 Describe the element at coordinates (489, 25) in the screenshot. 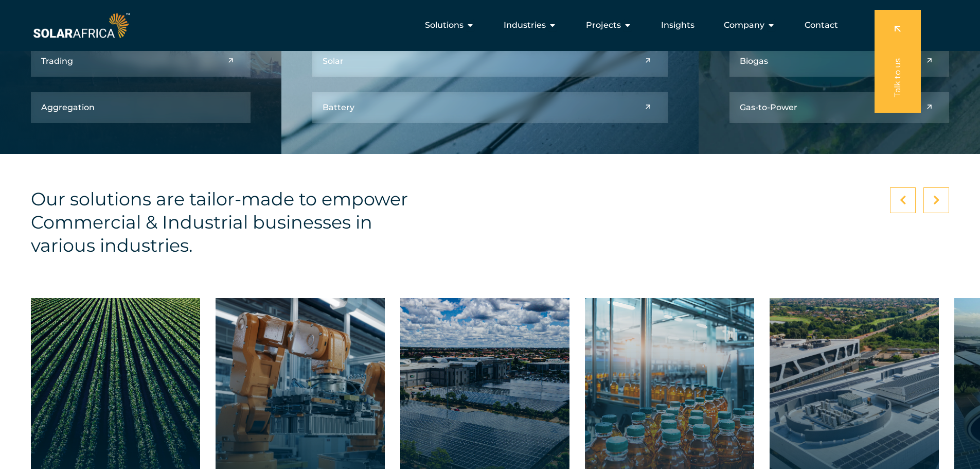

I see `div: Menu Toggle` at that location.